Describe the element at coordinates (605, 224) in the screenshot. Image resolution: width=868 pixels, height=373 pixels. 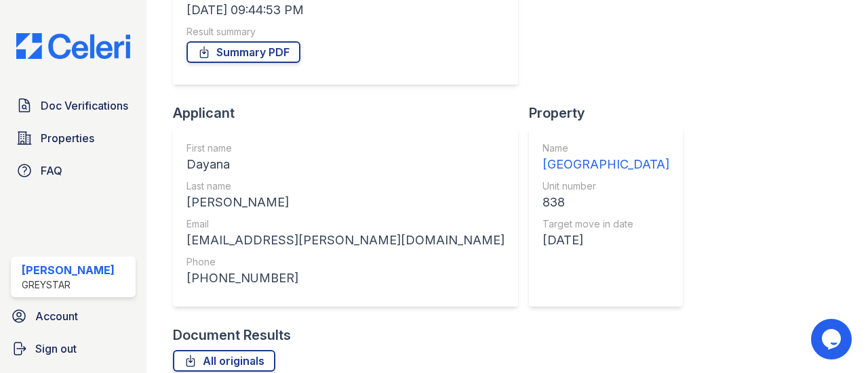
I see `div: Target move in date` at that location.